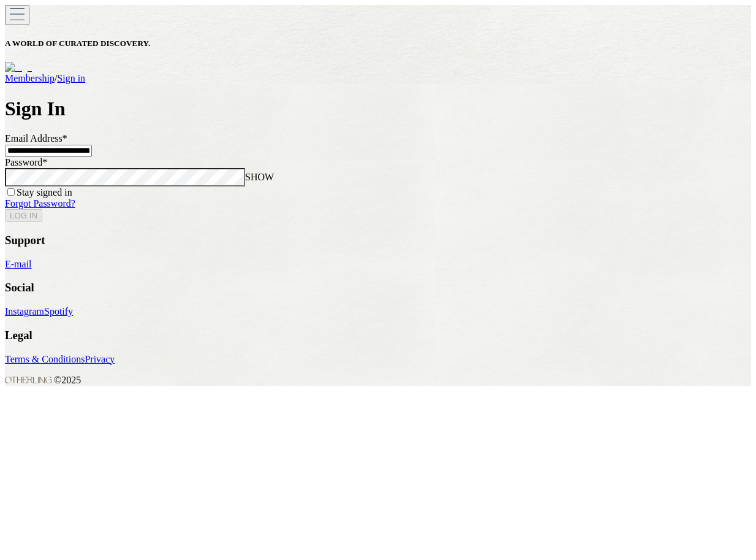  Describe the element at coordinates (378, 44) in the screenshot. I see `h5: A WORLD OF CURATED DISCOVERY.` at that location.